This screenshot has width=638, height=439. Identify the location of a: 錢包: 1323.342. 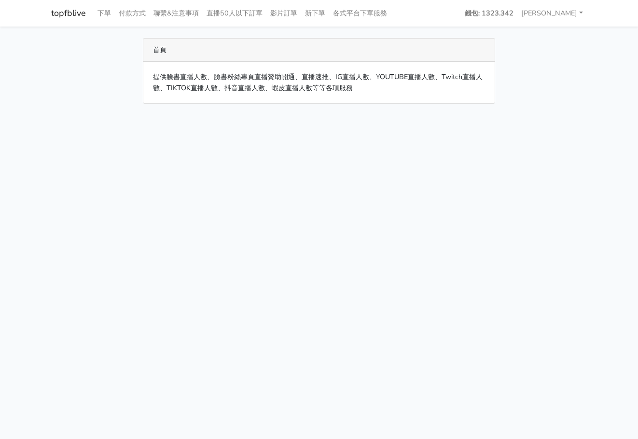
(489, 13).